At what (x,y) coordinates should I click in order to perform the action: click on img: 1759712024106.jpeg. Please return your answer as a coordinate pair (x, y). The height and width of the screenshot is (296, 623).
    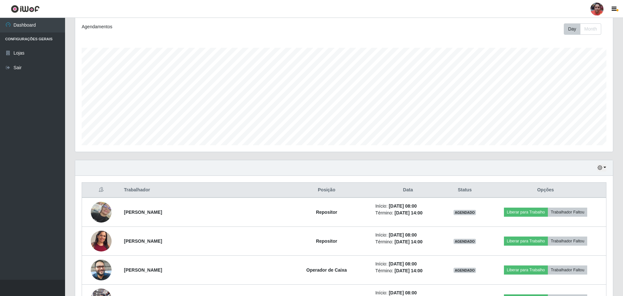
    Looking at the image, I should click on (101, 241).